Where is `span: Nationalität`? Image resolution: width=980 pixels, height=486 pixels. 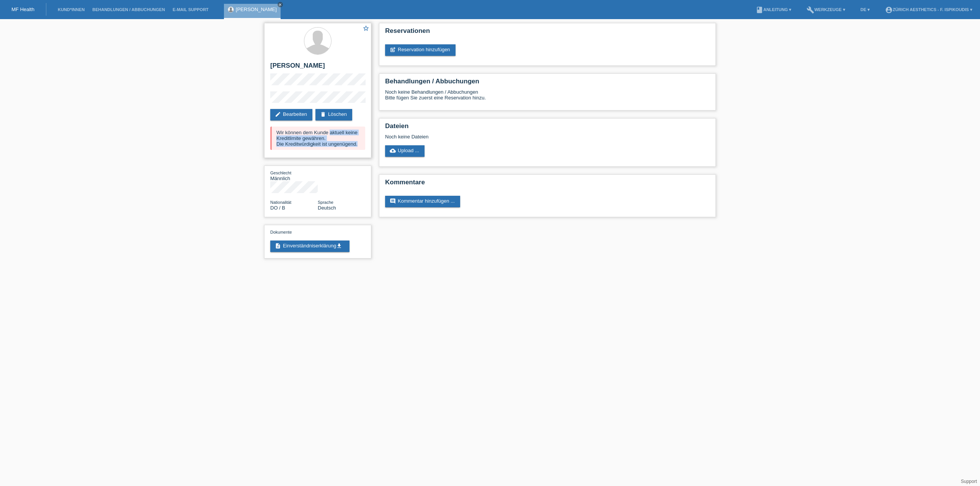
span: Nationalität is located at coordinates (280, 203).